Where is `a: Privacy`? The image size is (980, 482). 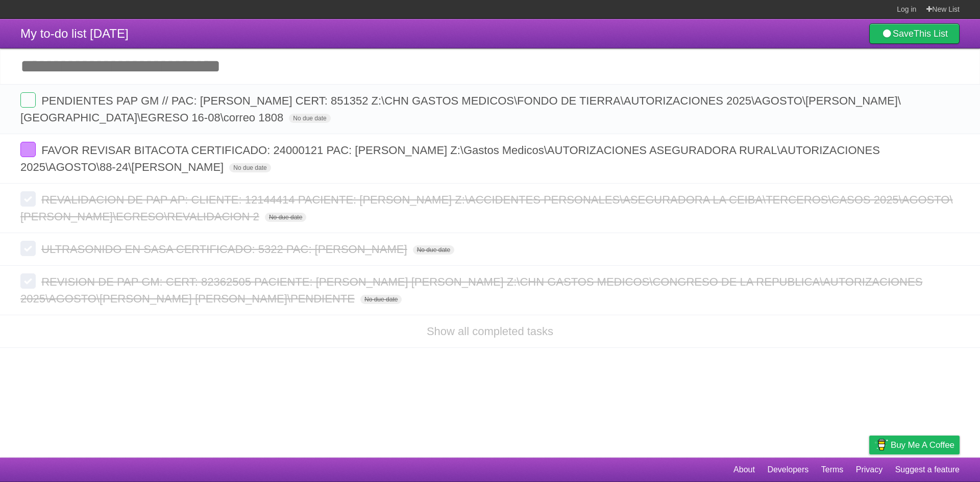
a: Privacy is located at coordinates (869, 470).